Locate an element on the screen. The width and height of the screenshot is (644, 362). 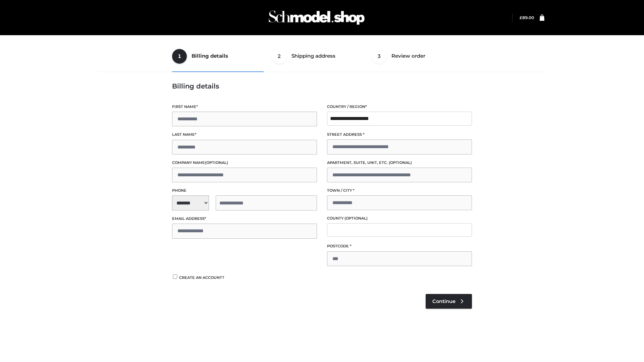
a: £89.00 is located at coordinates (527, 17).